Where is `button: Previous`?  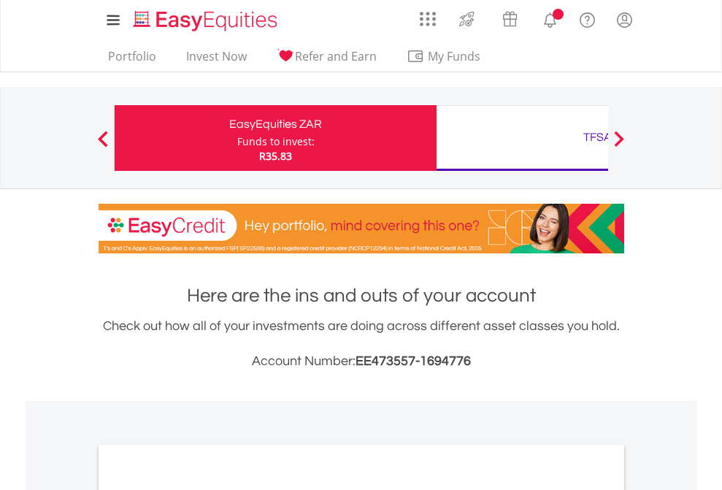 button: Previous is located at coordinates (103, 145).